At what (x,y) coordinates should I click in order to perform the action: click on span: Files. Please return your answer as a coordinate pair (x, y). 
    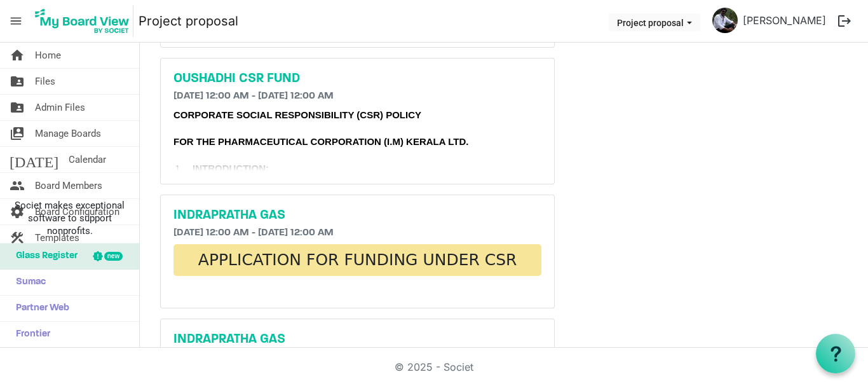
    Looking at the image, I should click on (45, 81).